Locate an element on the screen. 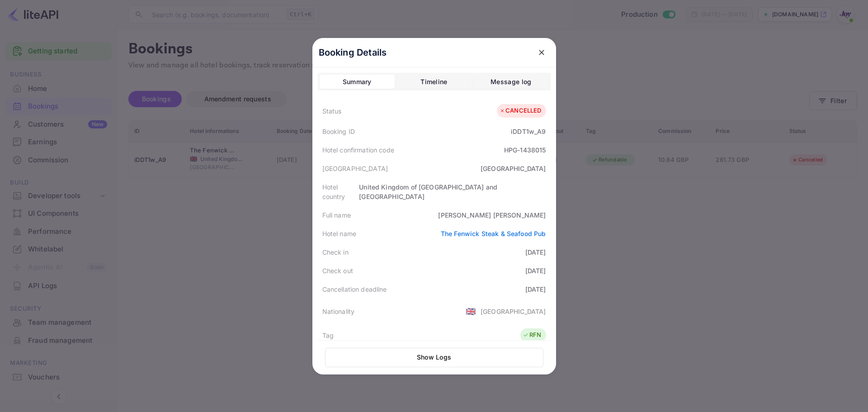 Image resolution: width=868 pixels, height=412 pixels. div: Check out is located at coordinates (338, 270).